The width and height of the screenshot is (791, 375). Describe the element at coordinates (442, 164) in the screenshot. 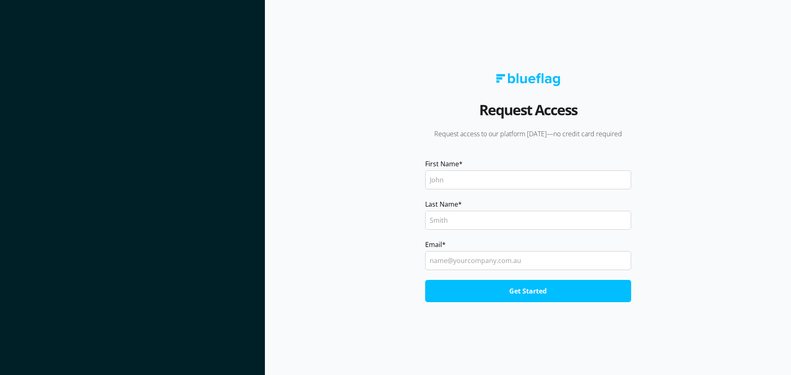

I see `span: First Name` at that location.